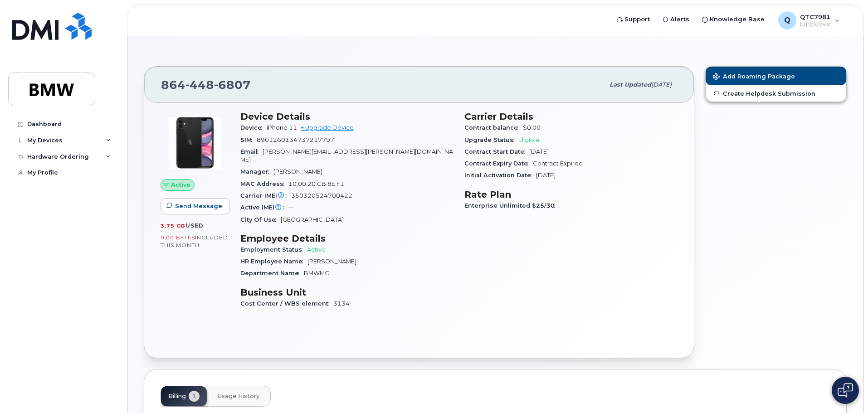  I want to click on button: Add Roaming Package, so click(776, 76).